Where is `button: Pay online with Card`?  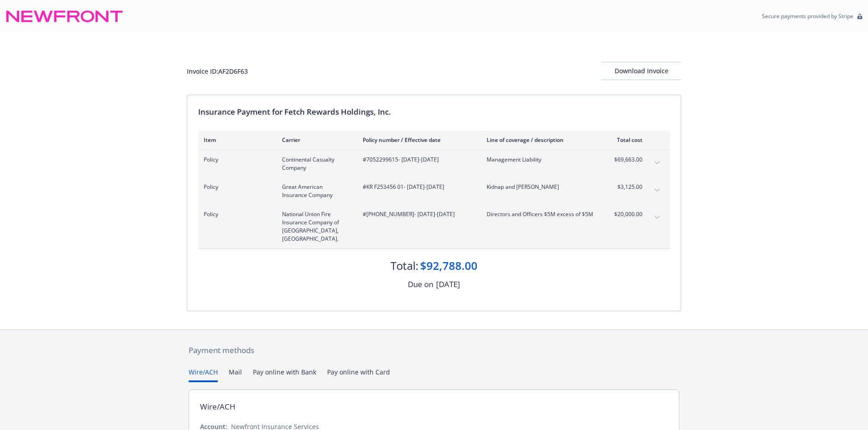
button: Pay online with Card is located at coordinates (358, 375).